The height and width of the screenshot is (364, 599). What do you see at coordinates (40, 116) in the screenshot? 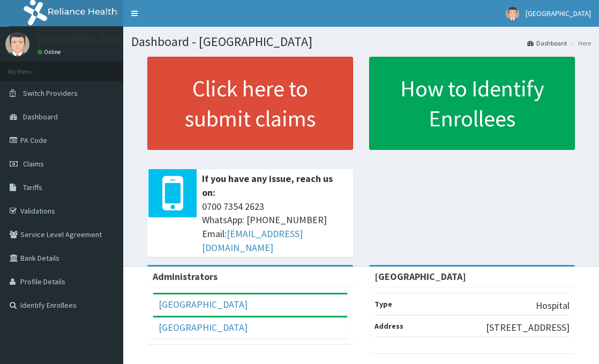
I see `span: Dashboard` at bounding box center [40, 116].